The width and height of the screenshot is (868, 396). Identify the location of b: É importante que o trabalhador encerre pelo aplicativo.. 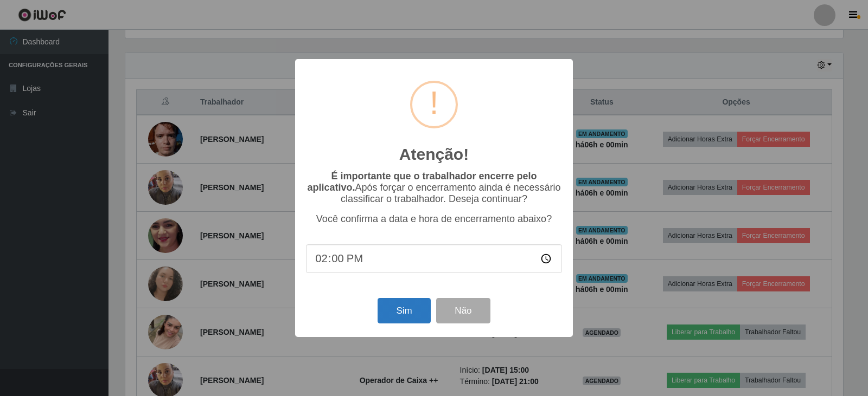
(422, 181).